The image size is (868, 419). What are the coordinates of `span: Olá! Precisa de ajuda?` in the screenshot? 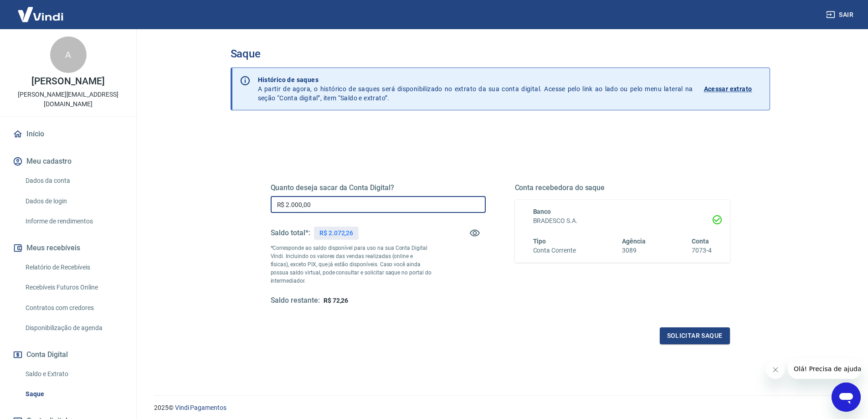 It's located at (41, 10).